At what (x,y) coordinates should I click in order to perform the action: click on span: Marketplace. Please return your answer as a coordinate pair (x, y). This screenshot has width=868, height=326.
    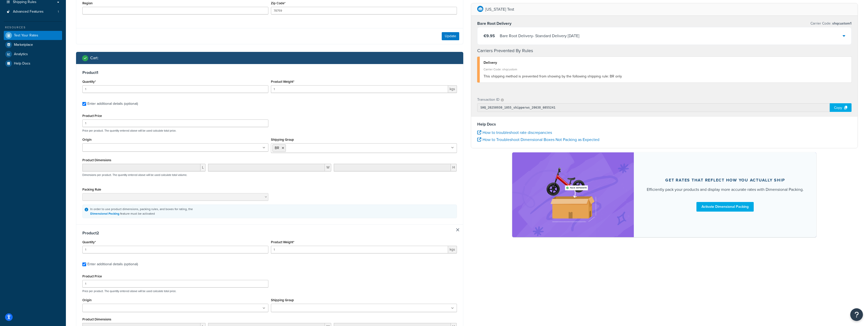
    Looking at the image, I should click on (23, 44).